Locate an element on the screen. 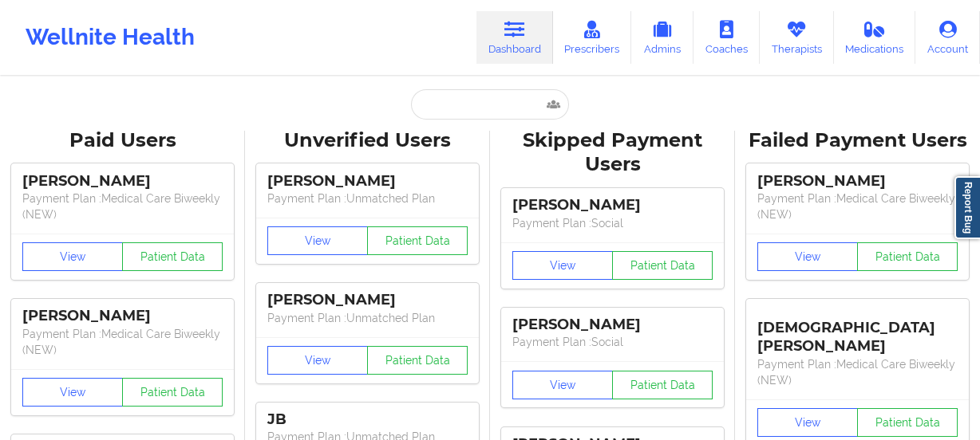 This screenshot has height=440, width=980. a: Dashboard is located at coordinates (515, 37).